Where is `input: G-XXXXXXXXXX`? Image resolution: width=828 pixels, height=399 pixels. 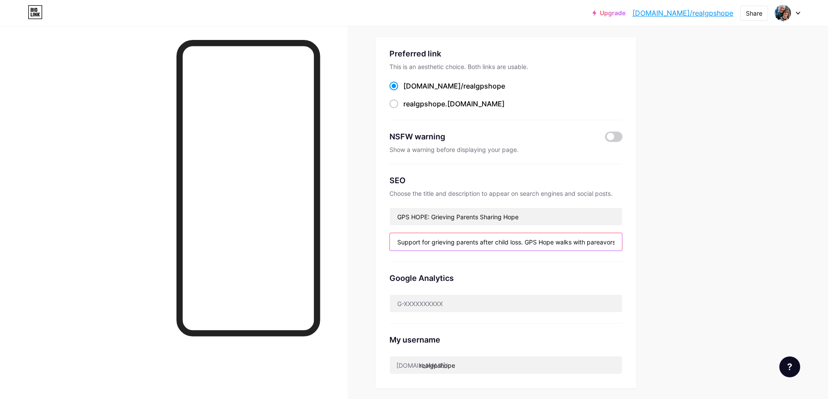
input: G-XXXXXXXXXX is located at coordinates (506, 304).